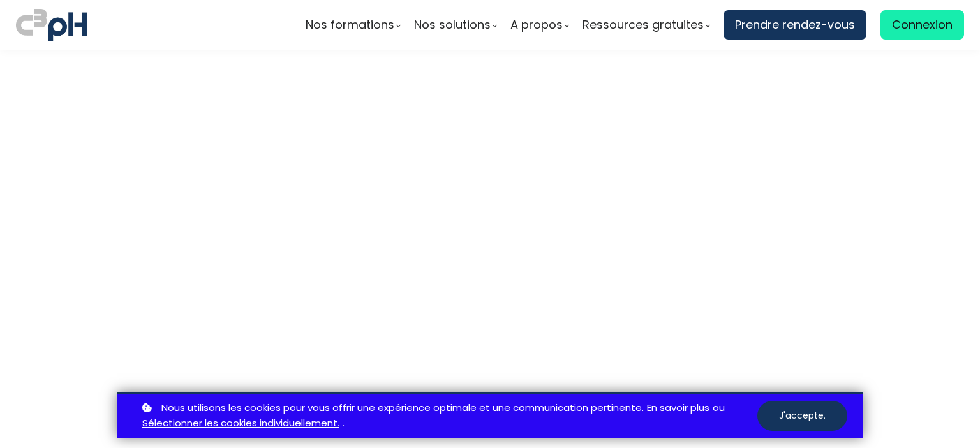  I want to click on a: Sélectionner les cookies individuellement., so click(240, 423).